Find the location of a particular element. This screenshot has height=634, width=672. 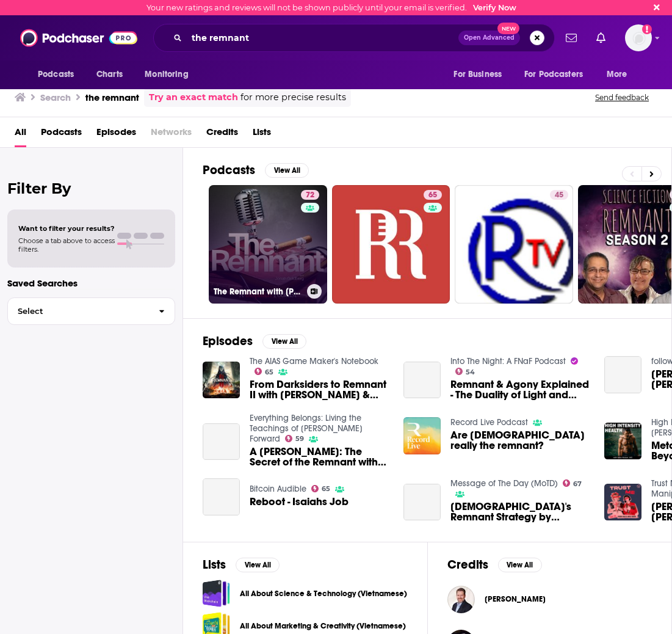

img: Megan Elizabeth Cox - The Remnant Fellowship, Gwen Shamblin, and the Worship of Skinny is located at coordinates (623, 502).